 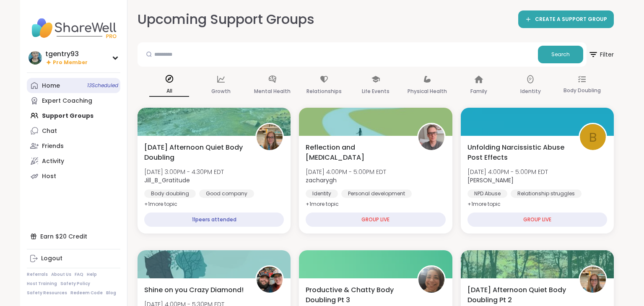 I want to click on a: CREATE A SUPPORT GROUP, so click(x=566, y=19).